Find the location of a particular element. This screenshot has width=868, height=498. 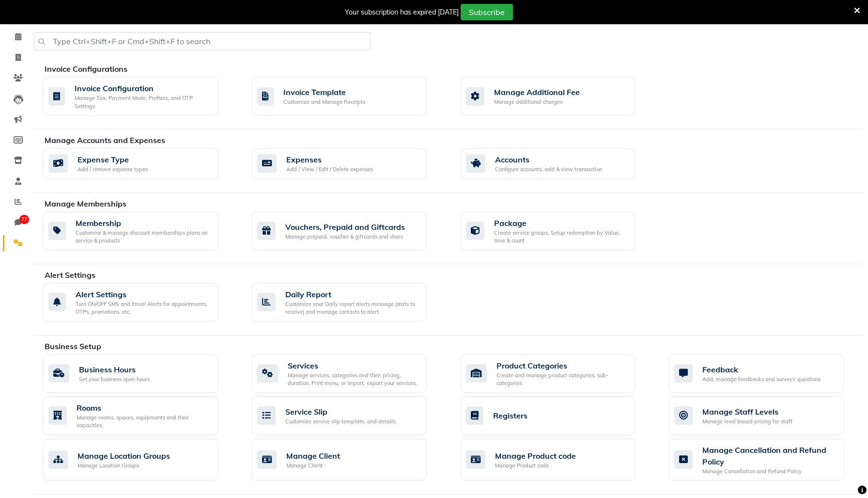

div: Create service groups, Setup redemption by Value, time & count is located at coordinates (561, 236).